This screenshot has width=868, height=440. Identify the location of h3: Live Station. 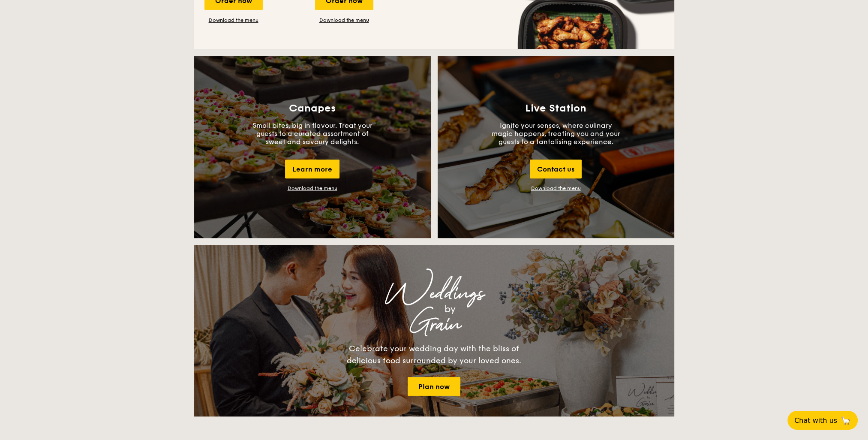
(555, 109).